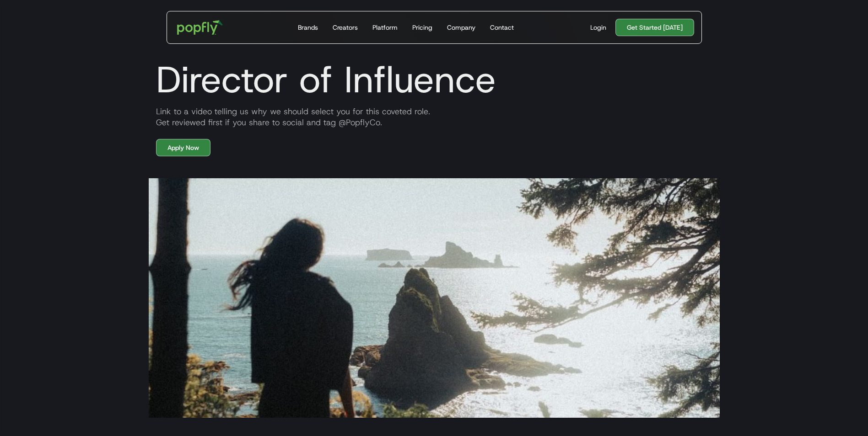 The height and width of the screenshot is (436, 868). Describe the element at coordinates (598, 28) in the screenshot. I see `div: Login` at that location.